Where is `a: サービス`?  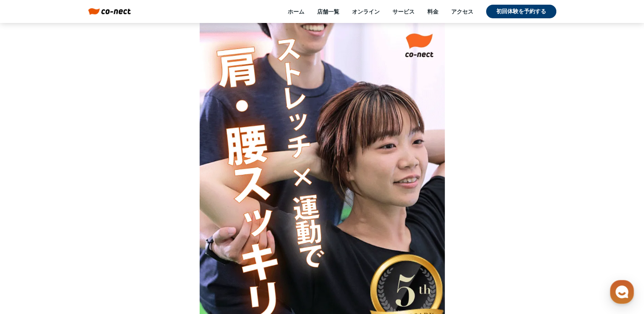 a: サービス is located at coordinates (404, 12).